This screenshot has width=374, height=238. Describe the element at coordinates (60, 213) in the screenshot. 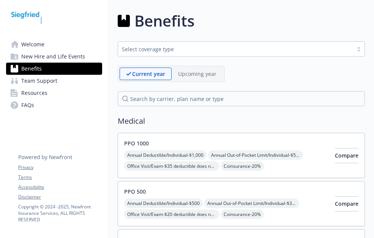

I see `p: Copyright © 2024 - 2025 , Newfront Insurance Services, ALL RIGHTS RESERVED` at that location.